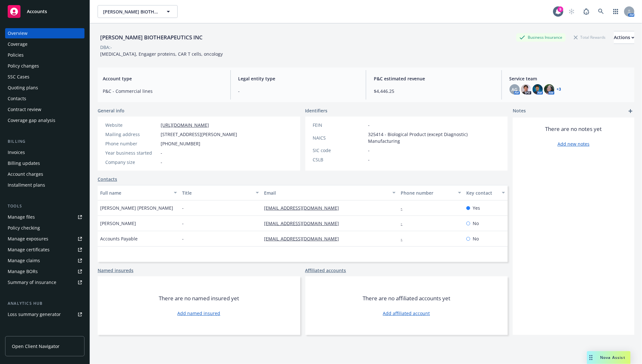 Image resolution: width=642 pixels, height=364 pixels. I want to click on a: Overview, so click(45, 34).